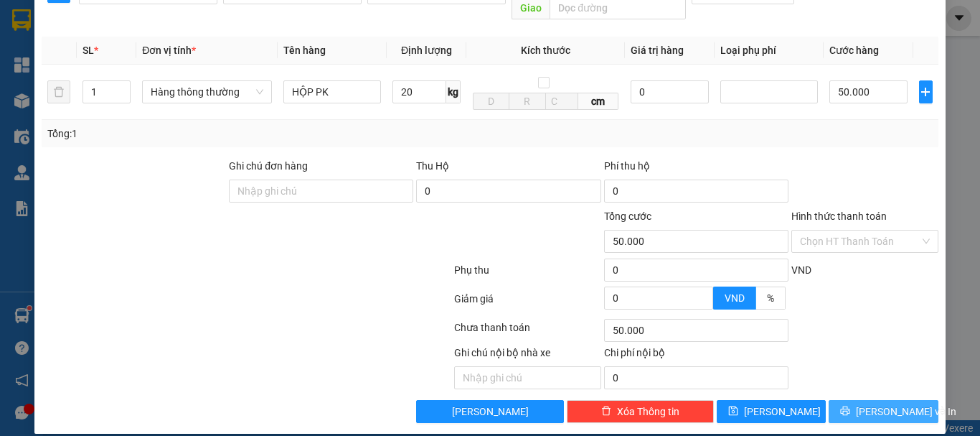 The height and width of the screenshot is (436, 980). Describe the element at coordinates (845, 412) in the screenshot. I see `span: printer` at that location.